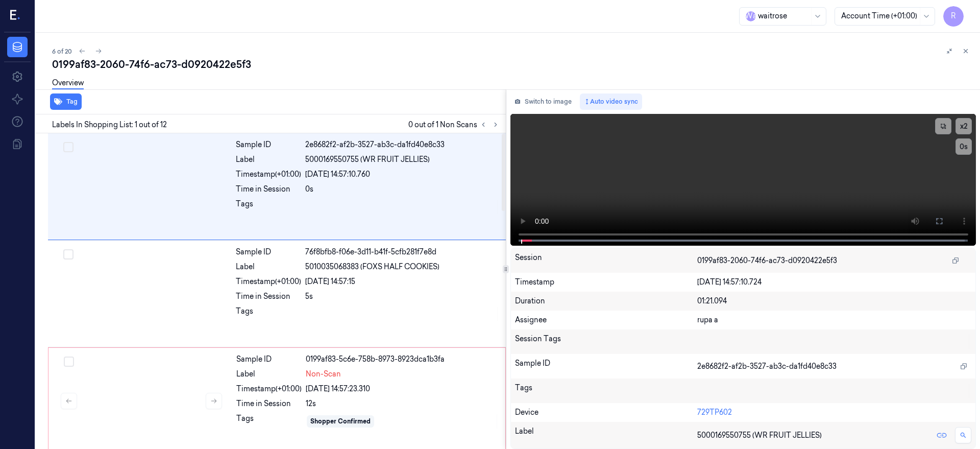  What do you see at coordinates (611, 101) in the screenshot?
I see `button: Auto video sync` at bounding box center [611, 101].